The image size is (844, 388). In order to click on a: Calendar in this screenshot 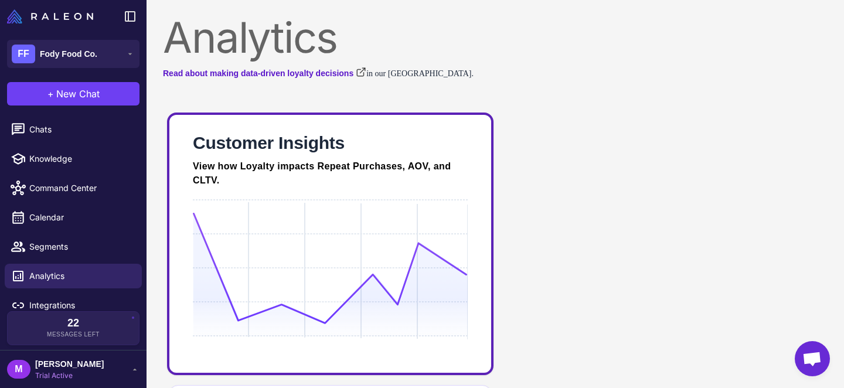, I will do `click(73, 218)`.